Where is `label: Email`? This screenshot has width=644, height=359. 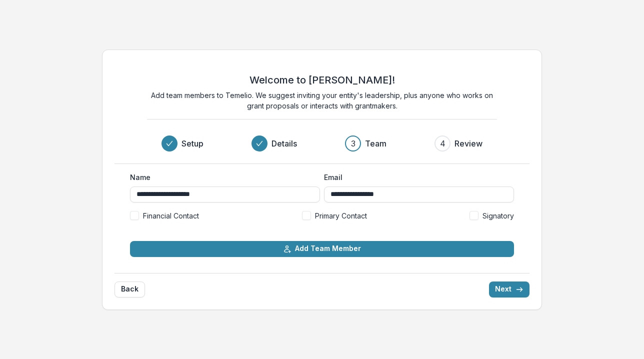 label: Email is located at coordinates (416, 177).